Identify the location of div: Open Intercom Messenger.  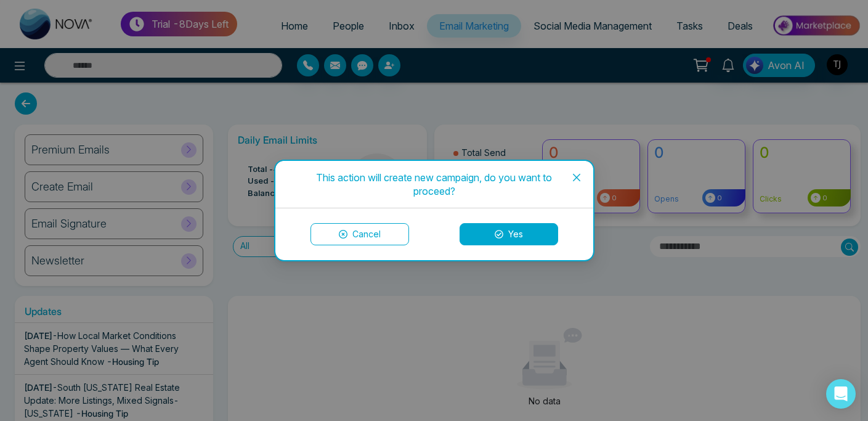
(840, 394).